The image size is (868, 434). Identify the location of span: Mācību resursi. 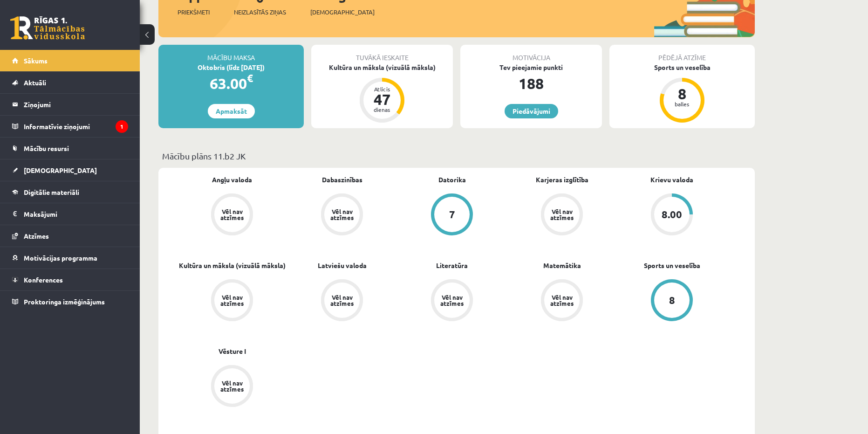
(46, 148).